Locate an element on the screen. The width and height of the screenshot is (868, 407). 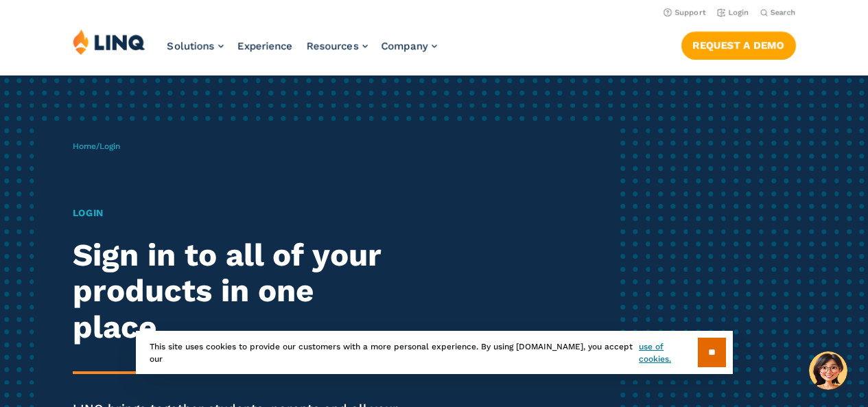
a: use of cookies. is located at coordinates (668, 353).